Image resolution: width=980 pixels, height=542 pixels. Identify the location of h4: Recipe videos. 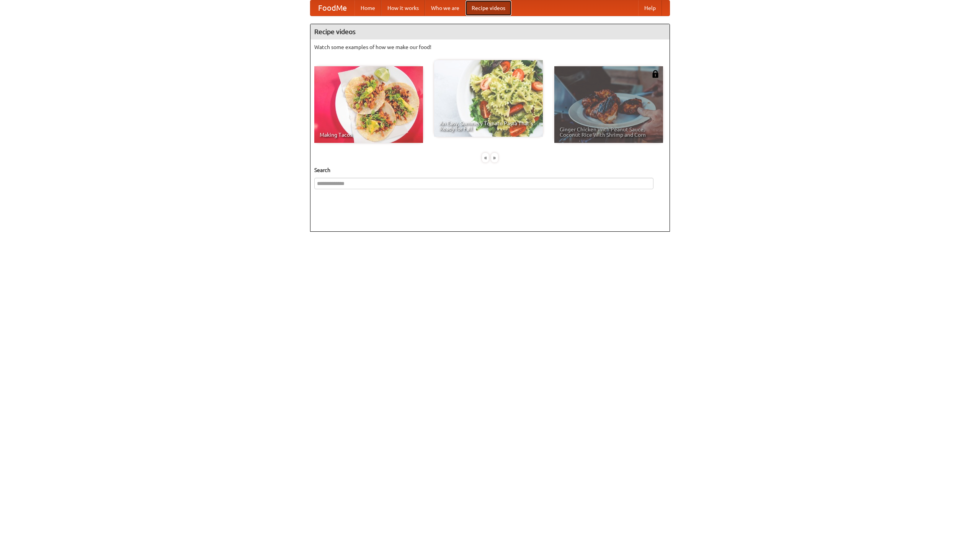
(490, 32).